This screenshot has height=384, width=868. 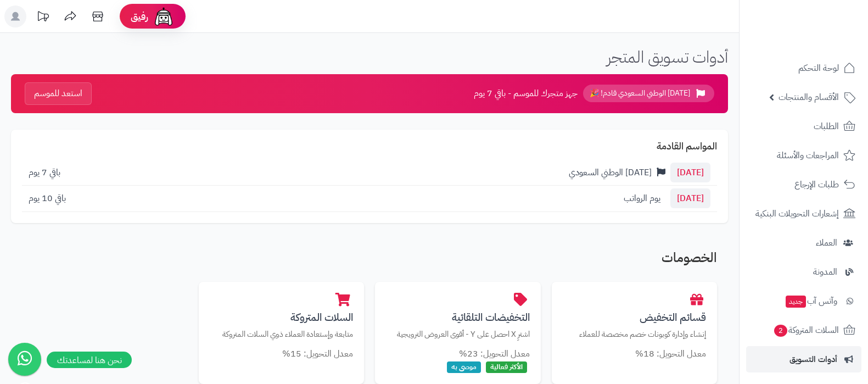 What do you see at coordinates (808, 97) in the screenshot?
I see `span: الأقسام والمنتجات` at bounding box center [808, 97].